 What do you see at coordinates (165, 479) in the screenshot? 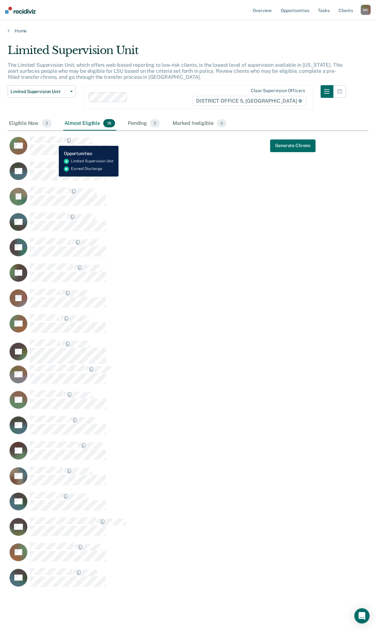
I see `div: CaseloadOpportunityCell-124596` at bounding box center [165, 479].